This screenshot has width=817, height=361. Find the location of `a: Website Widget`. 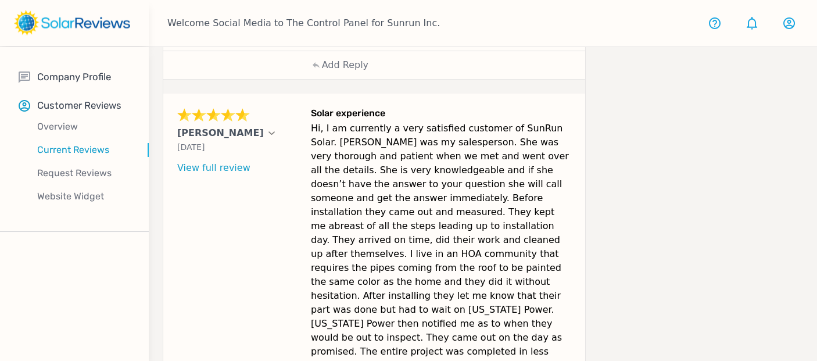

a: Website Widget is located at coordinates (84, 196).